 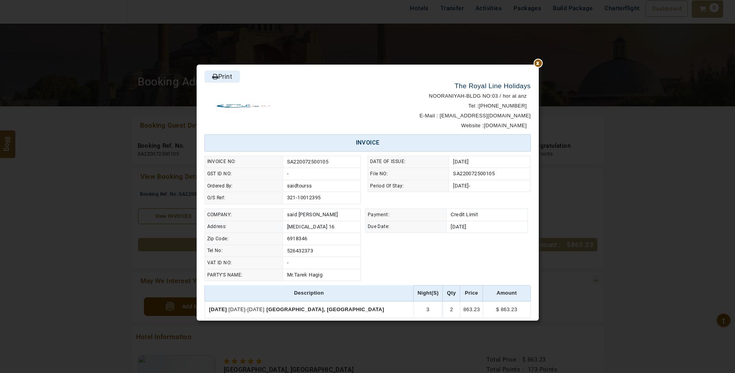 What do you see at coordinates (474, 105) in the screenshot?
I see `b: Tel :` at bounding box center [474, 105].